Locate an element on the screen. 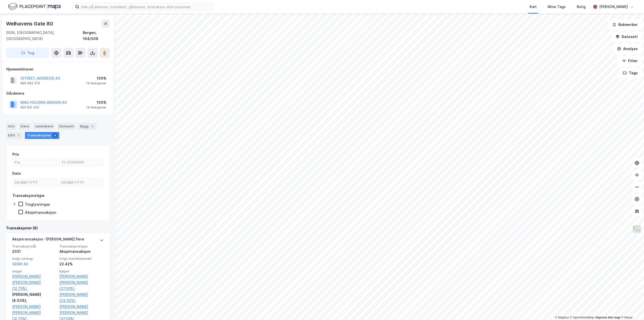 The image size is (644, 320). div: Bolig is located at coordinates (581, 7).